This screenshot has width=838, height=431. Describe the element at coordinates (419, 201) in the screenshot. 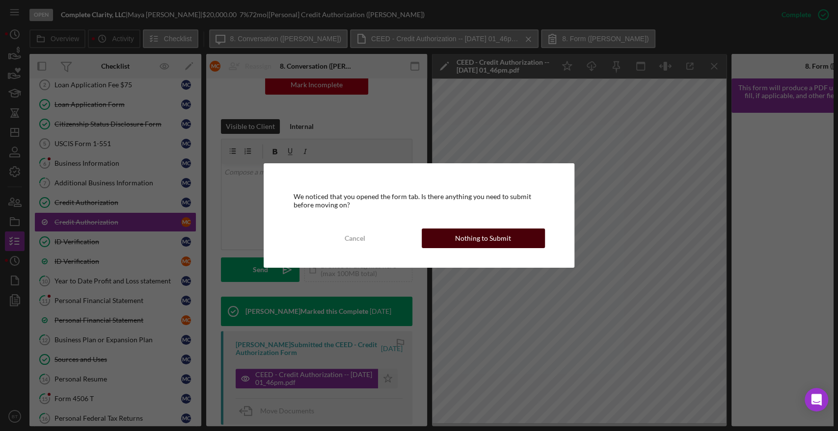

I see `div: We noticed that you opened the form tab. Is there anything you need to submit before moving on?` at that location.